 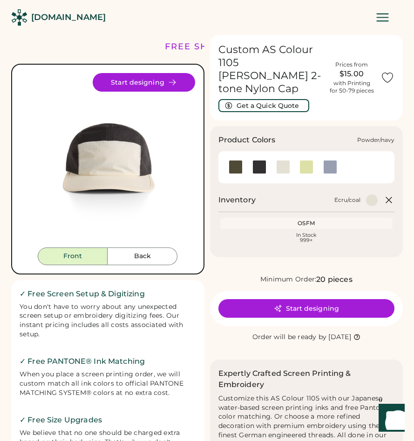 I want to click on div: Prices from, so click(x=351, y=65).